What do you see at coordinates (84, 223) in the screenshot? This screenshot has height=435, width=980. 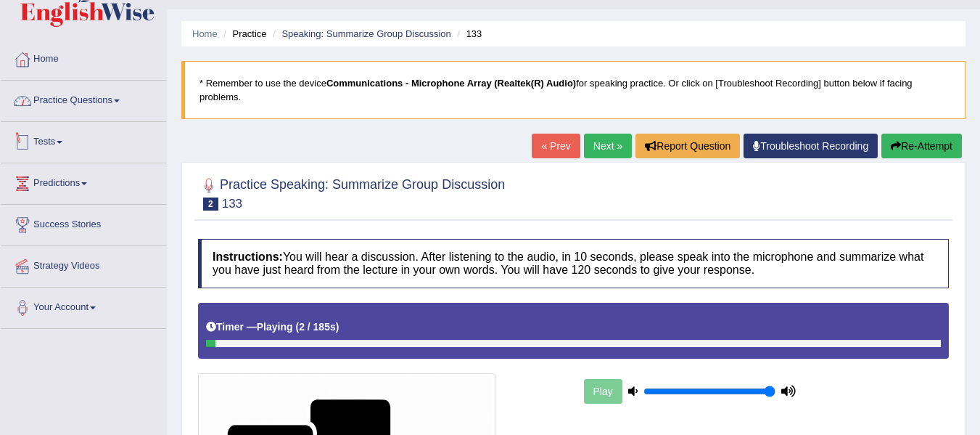 I see `a: Success Stories` at bounding box center [84, 223].